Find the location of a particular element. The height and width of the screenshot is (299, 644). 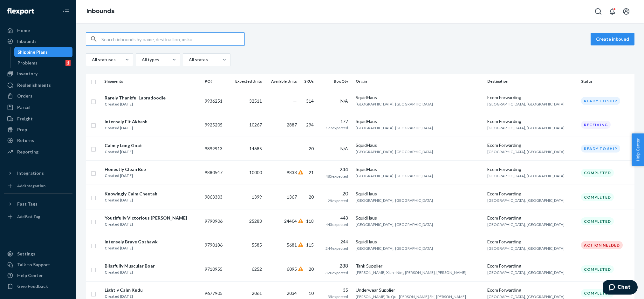

div: Intensely Fit Akbash is located at coordinates (126, 122).